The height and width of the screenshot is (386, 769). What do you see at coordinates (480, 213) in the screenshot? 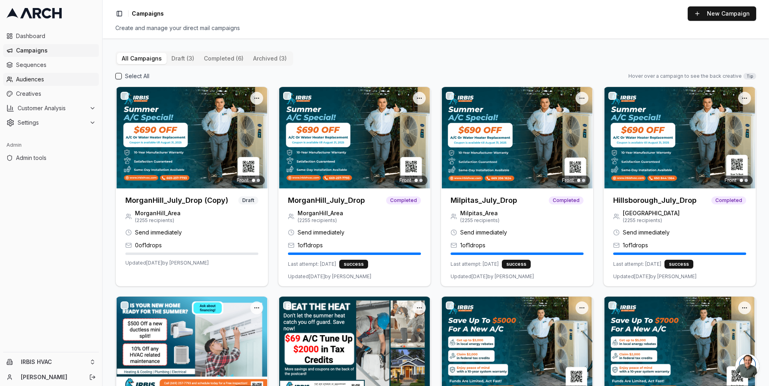
I see `span: Milpitas_Area` at bounding box center [480, 213].